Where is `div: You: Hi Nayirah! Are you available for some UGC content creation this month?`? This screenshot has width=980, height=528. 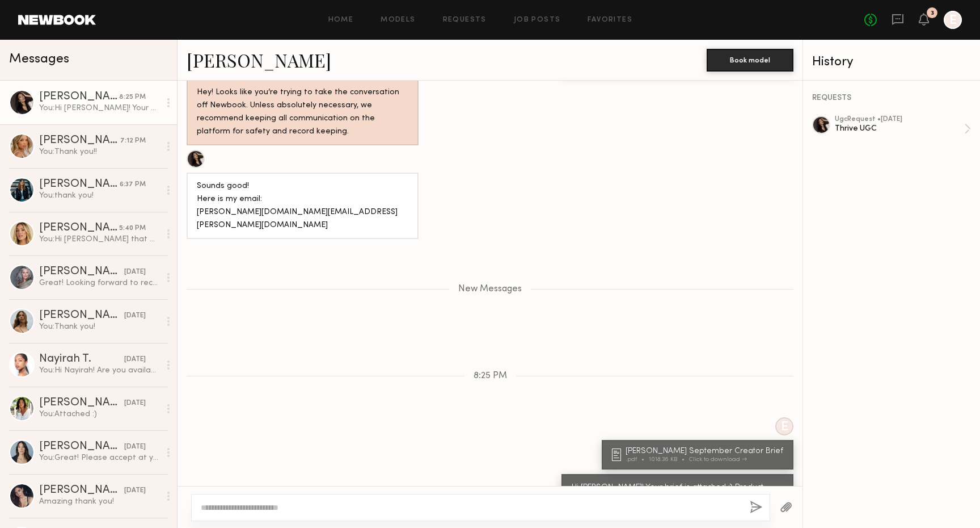 div: You: Hi Nayirah! Are you available for some UGC content creation this month? is located at coordinates (99, 370).